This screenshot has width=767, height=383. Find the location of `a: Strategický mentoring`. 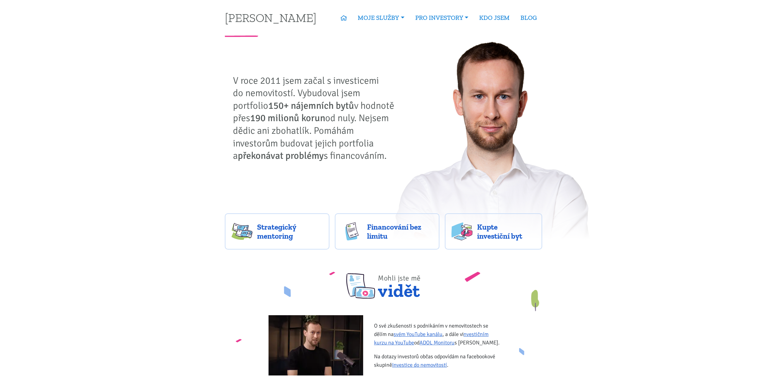

a: Strategický mentoring is located at coordinates (277, 231).